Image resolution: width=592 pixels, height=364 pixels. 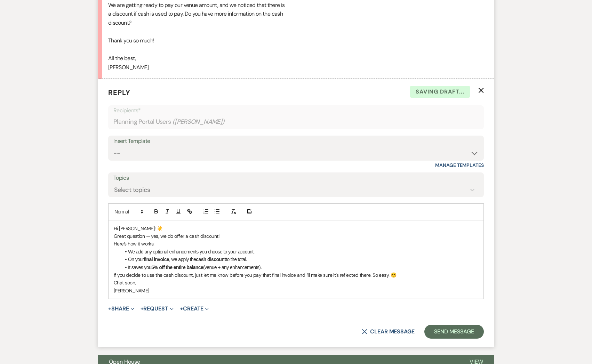 I want to click on strong: cash discount, so click(x=211, y=259).